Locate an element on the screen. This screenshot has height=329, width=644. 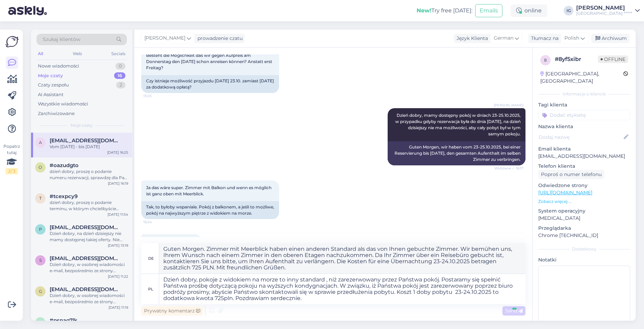
div: dzień dobry, proszę o podanie terminu, w którym chcielibyście Państwo zarezerwować pokój, sprawdz... is located at coordinates (89, 205).